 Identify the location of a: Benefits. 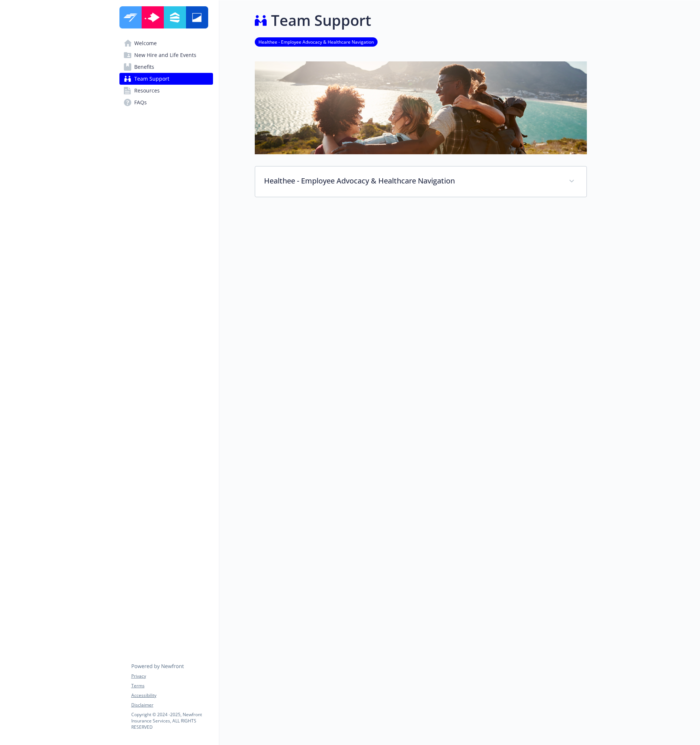
(166, 67).